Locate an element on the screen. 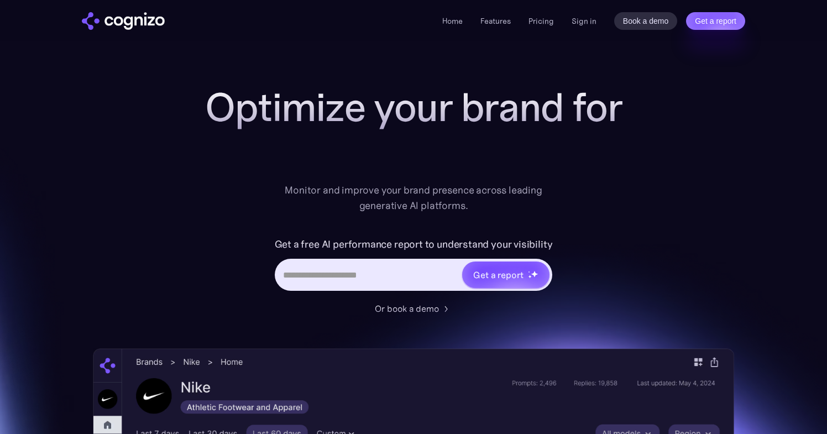 This screenshot has height=434, width=827. a: Get a reportstarstarstar is located at coordinates (506, 275).